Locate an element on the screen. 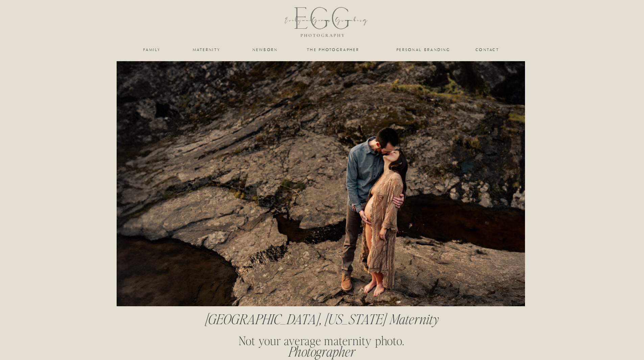  nav: Contact is located at coordinates (487, 49).